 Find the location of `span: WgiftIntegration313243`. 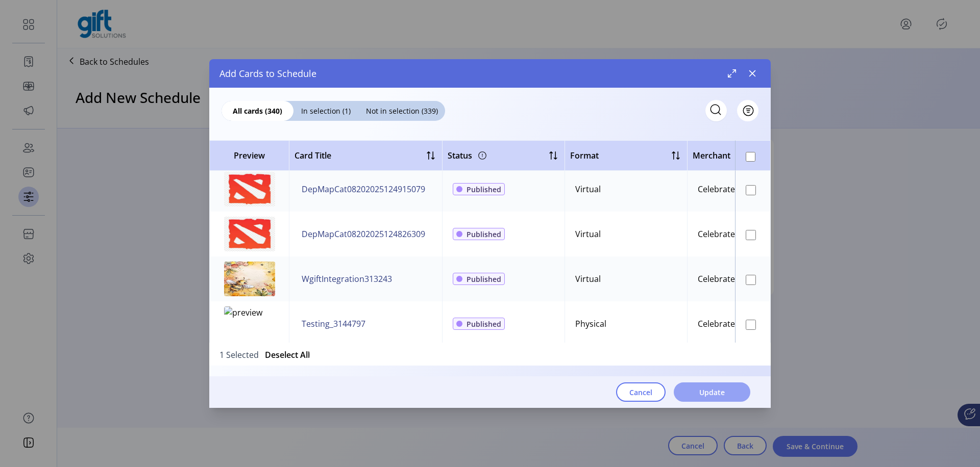

span: WgiftIntegration313243 is located at coordinates (346, 279).